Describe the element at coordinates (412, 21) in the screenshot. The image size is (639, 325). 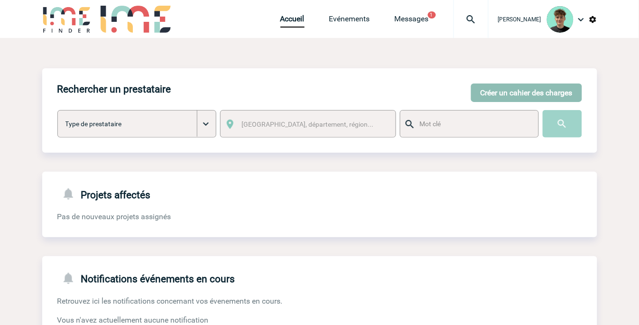
I see `a: Messages` at that location.